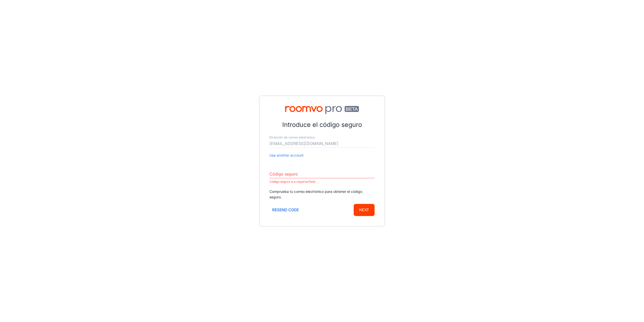 The width and height of the screenshot is (644, 322). What do you see at coordinates (286, 210) in the screenshot?
I see `button: Resend code` at bounding box center [286, 210].